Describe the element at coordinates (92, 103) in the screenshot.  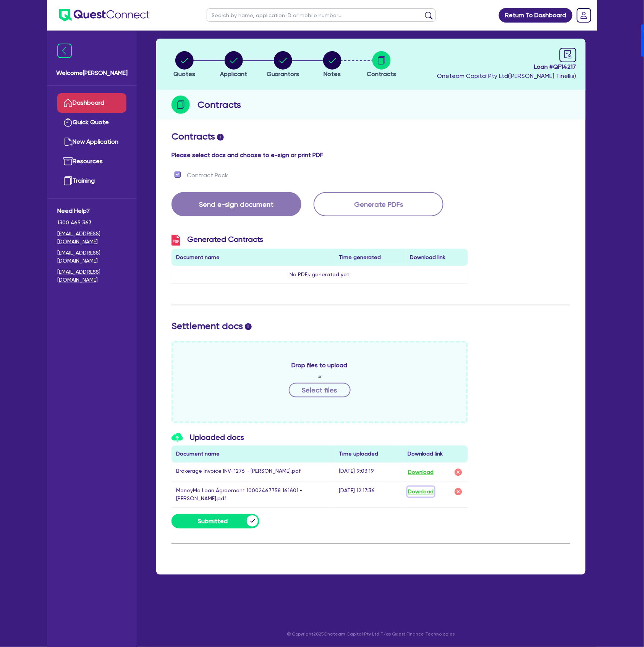
I see `a: Dashboard` at that location.